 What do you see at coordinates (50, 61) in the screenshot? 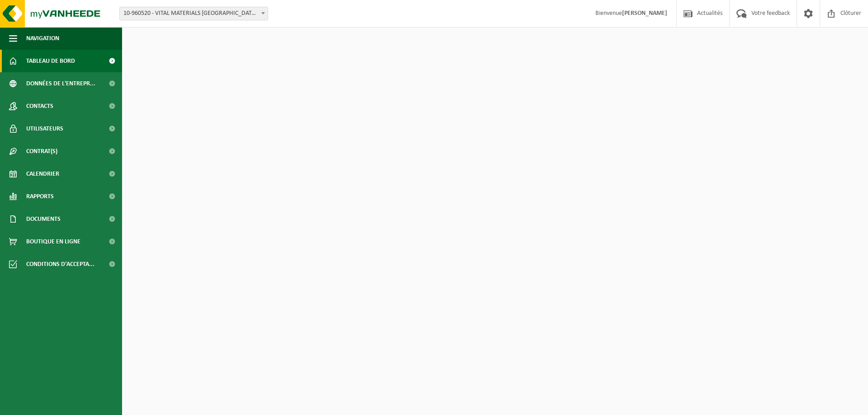
I see `span: Tableau de bord` at bounding box center [50, 61].